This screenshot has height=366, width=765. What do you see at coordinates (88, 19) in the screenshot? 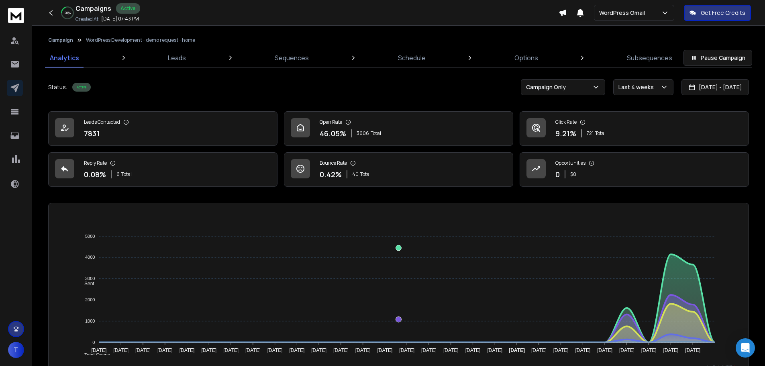
I see `p: Created At:` at bounding box center [88, 19].